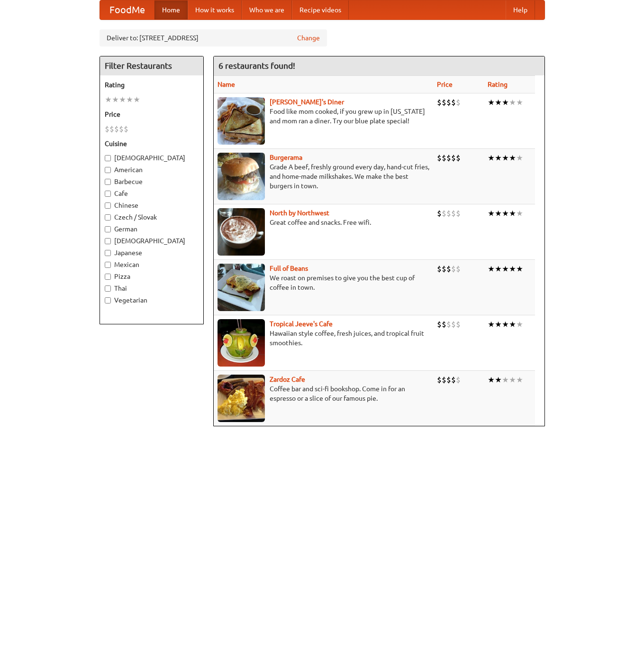 This screenshot has height=671, width=644. Describe the element at coordinates (107, 253) in the screenshot. I see `input: Japanese` at that location.